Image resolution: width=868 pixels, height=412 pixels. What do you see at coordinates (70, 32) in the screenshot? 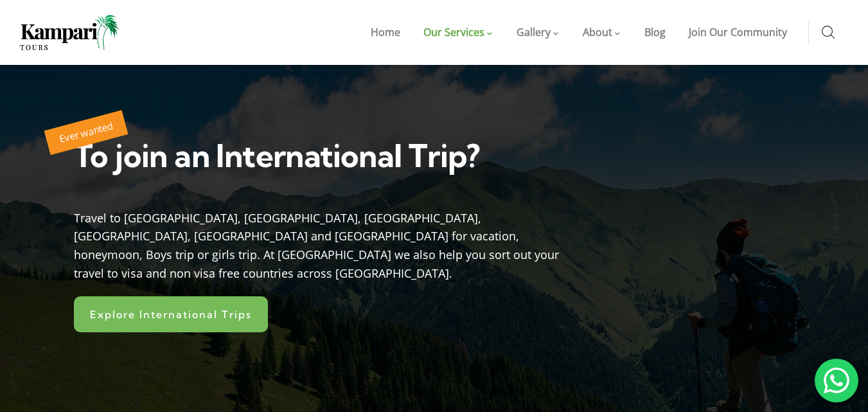
I see `img: Home` at bounding box center [70, 32].